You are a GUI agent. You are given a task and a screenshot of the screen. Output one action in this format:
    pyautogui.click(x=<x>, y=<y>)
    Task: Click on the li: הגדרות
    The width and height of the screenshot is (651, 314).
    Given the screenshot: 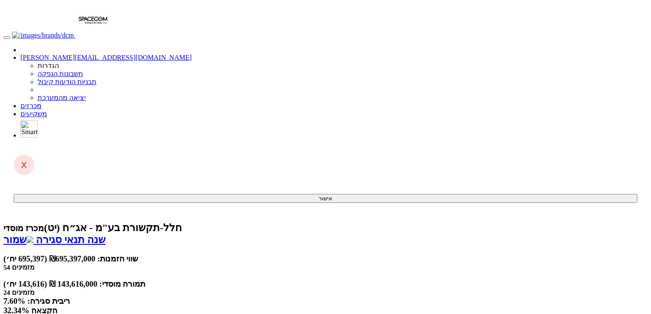 What is the action you would take?
    pyautogui.click(x=343, y=65)
    